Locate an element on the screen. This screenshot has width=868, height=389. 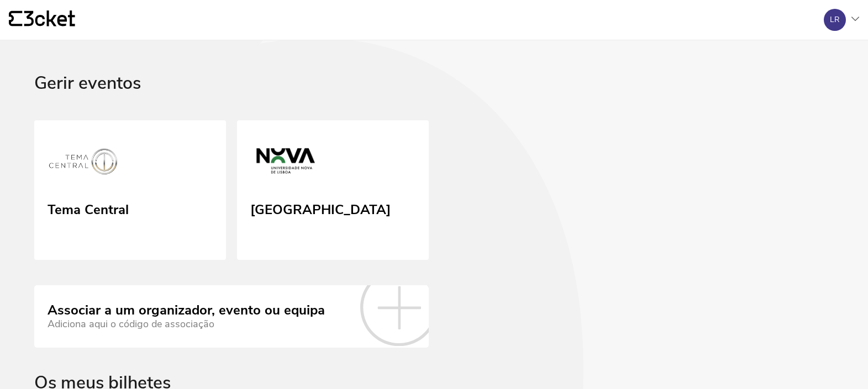
a: Tema Central Tema Central is located at coordinates (130, 190).